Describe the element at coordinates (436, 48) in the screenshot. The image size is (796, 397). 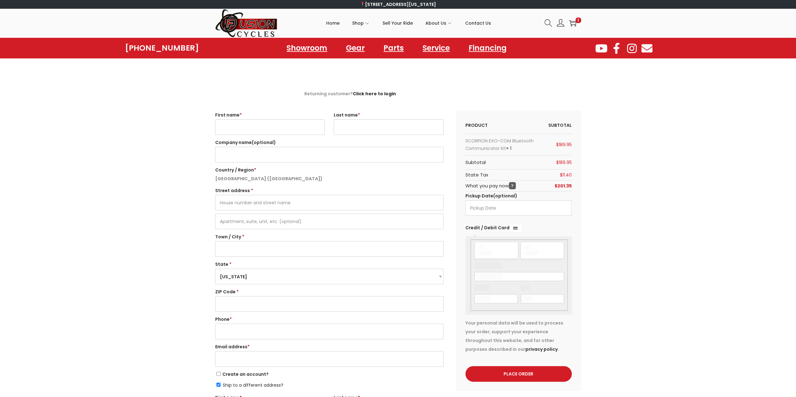
I see `a: Service` at that location.